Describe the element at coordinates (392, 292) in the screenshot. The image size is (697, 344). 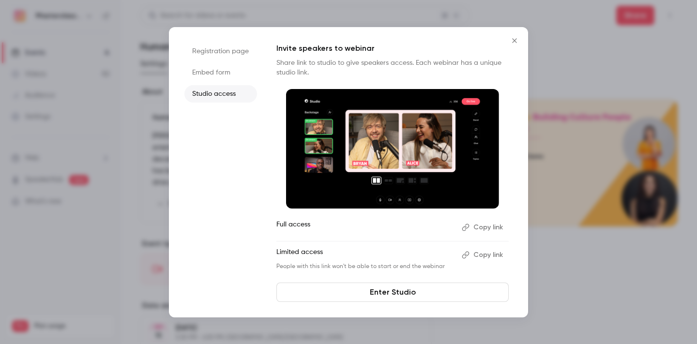
I see `a: Enter Studio` at that location.